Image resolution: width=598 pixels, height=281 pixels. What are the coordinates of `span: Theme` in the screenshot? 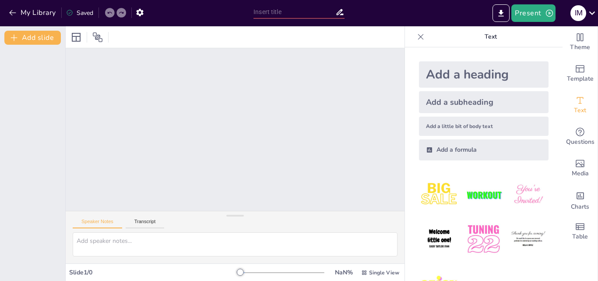 It's located at (580, 47).